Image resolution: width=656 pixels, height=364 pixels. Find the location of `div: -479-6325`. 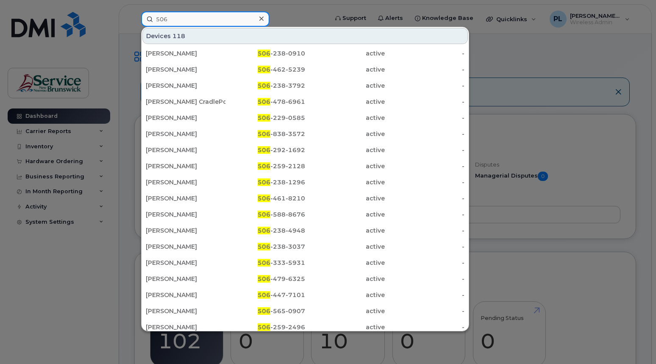

div: -479-6325 is located at coordinates (265, 279).